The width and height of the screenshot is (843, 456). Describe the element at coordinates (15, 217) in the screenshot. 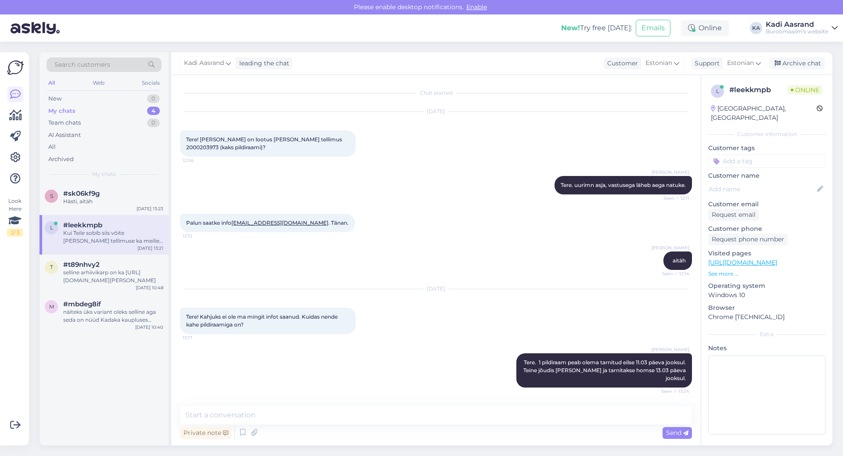

I see `div: Look Here` at that location.